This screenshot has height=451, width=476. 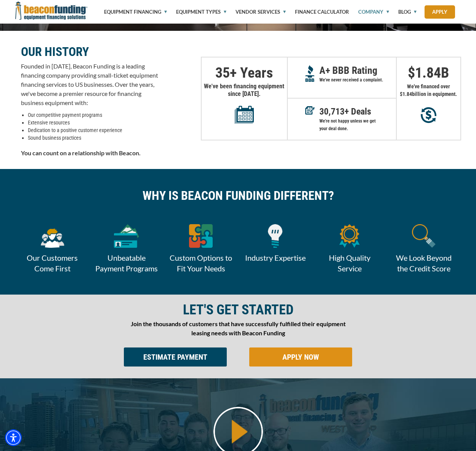 I want to click on img: Beacon Funding Corporation, so click(x=51, y=11).